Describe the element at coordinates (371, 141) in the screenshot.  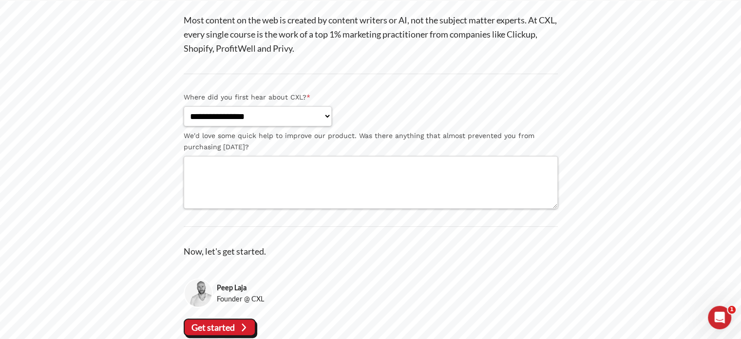
I see `label: We'd love some quick help to improve our product. Was there anything that almost prevented you fr...` at that location.